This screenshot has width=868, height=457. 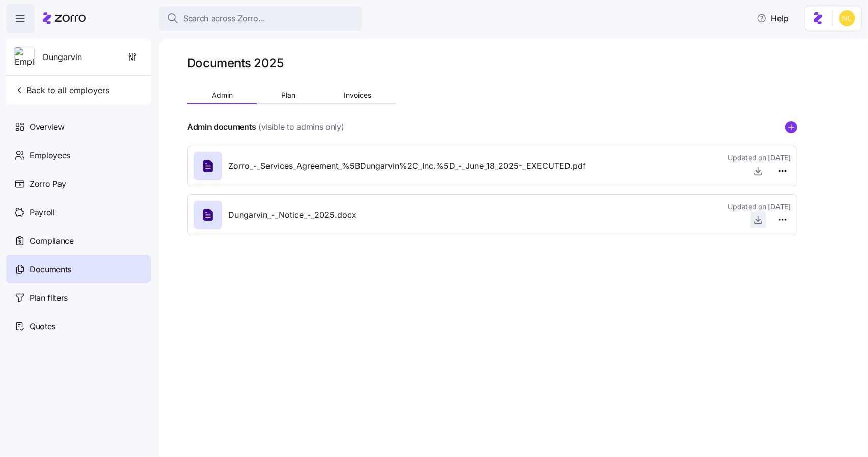 I want to click on a: Quotes, so click(x=78, y=326).